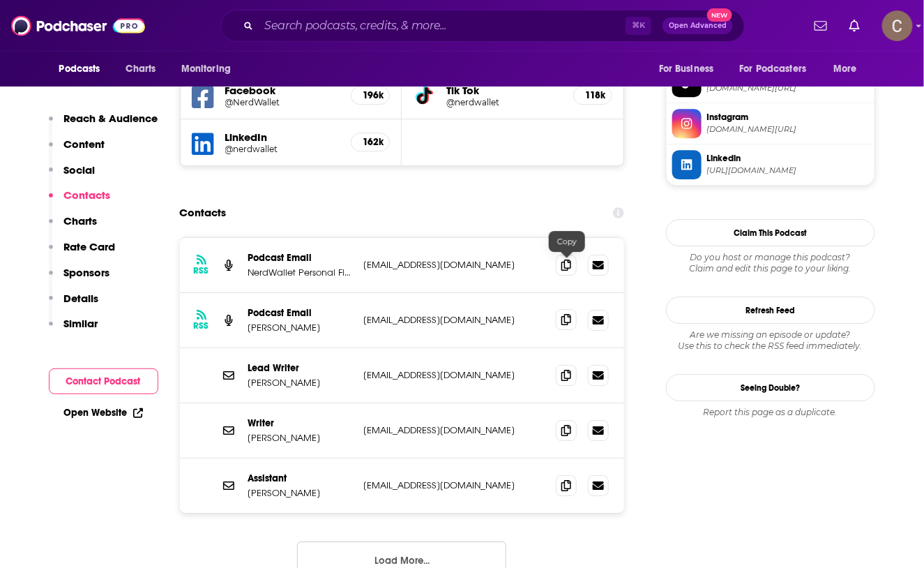 The width and height of the screenshot is (924, 568). Describe the element at coordinates (301, 368) in the screenshot. I see `p: Lead Writer` at that location.